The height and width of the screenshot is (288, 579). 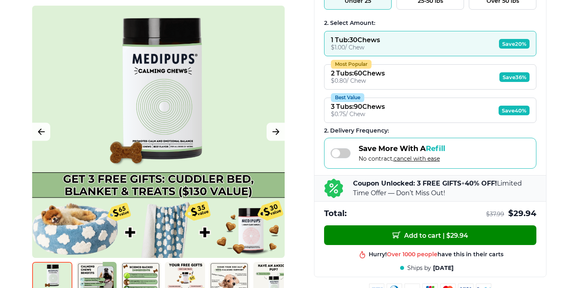 What do you see at coordinates (435, 149) in the screenshot?
I see `span: Refill` at bounding box center [435, 149].